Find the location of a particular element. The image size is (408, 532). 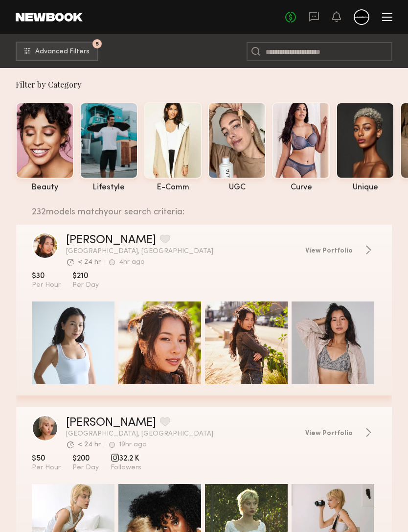

span: Followers is located at coordinates (125, 468).